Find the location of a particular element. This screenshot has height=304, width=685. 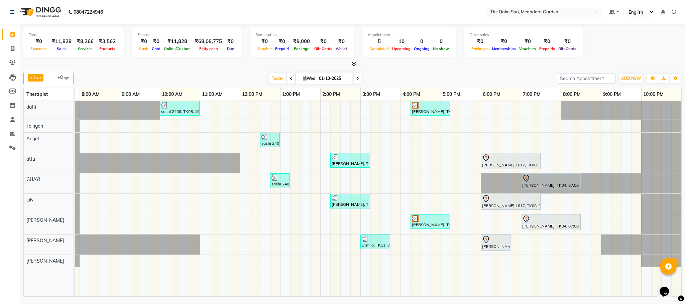

button: ADD NEW is located at coordinates (631, 79).